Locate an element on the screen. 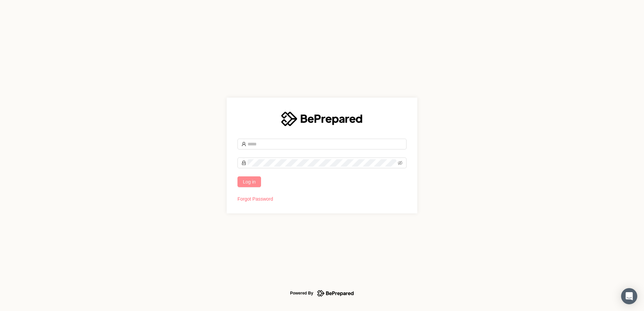 This screenshot has width=644, height=311. a: Forgot Password is located at coordinates (255, 199).